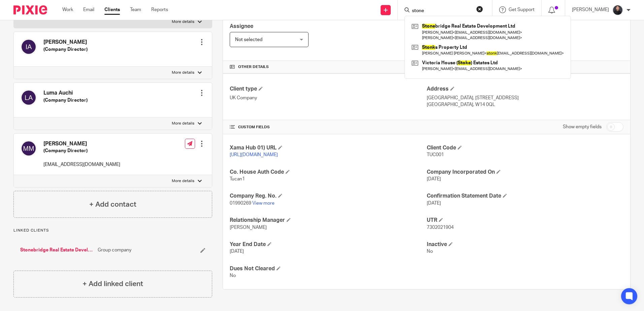 The height and width of the screenshot is (311, 644). Describe the element at coordinates (253, 67) in the screenshot. I see `span: Other details` at that location.